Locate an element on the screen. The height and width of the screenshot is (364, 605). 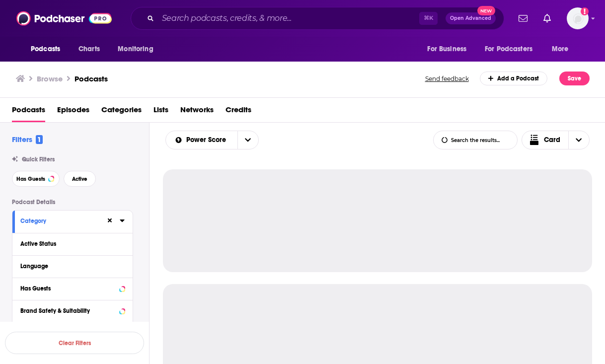
span: Credits is located at coordinates (239, 112).